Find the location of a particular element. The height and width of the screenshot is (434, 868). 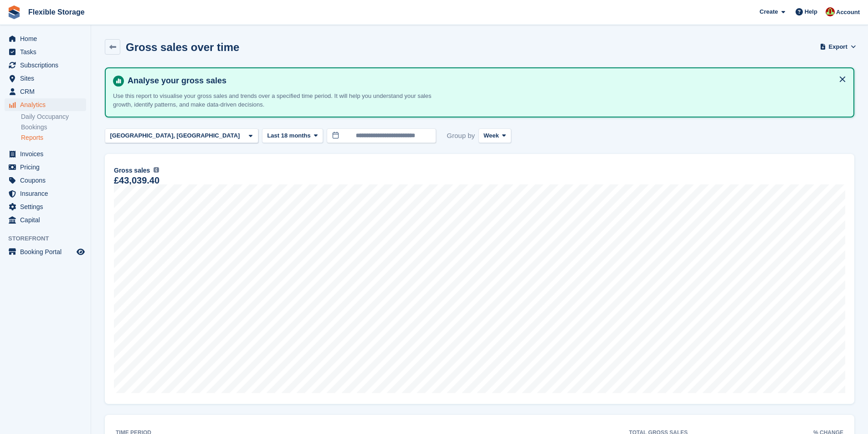

span: Tasks is located at coordinates (47, 52).